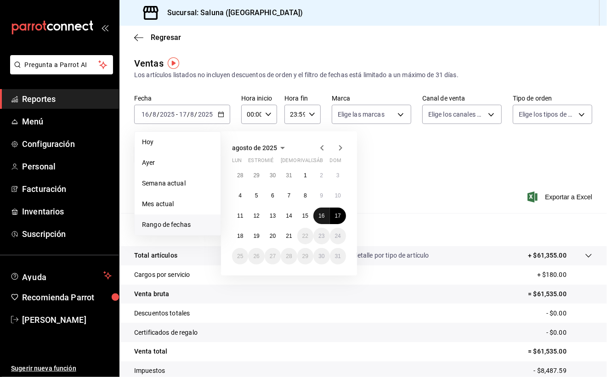 The image size is (607, 377). Describe the element at coordinates (273, 236) in the screenshot. I see `abbr: 20 de agosto de 2025` at that location.